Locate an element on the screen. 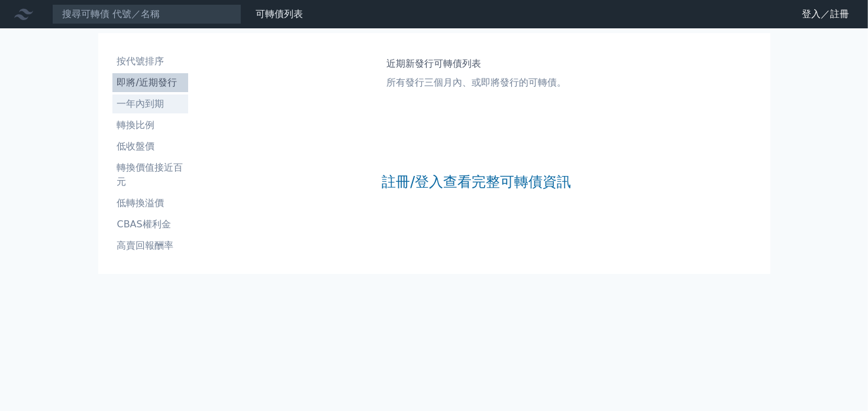 The image size is (868, 411). a: 即將/近期發行 is located at coordinates (150, 82).